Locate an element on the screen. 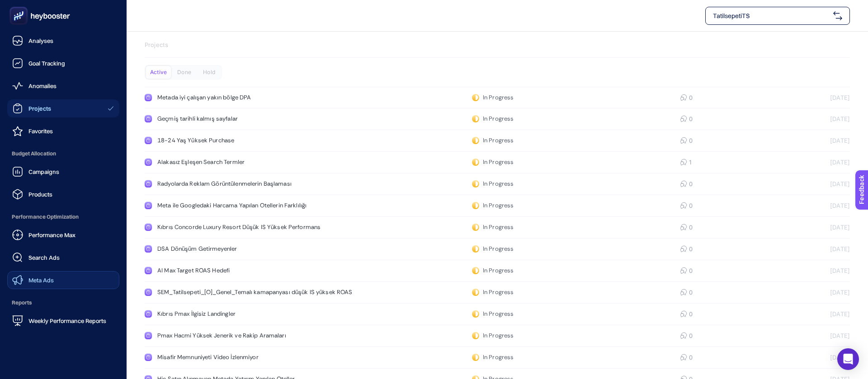  a: Performance Max is located at coordinates (63, 235).